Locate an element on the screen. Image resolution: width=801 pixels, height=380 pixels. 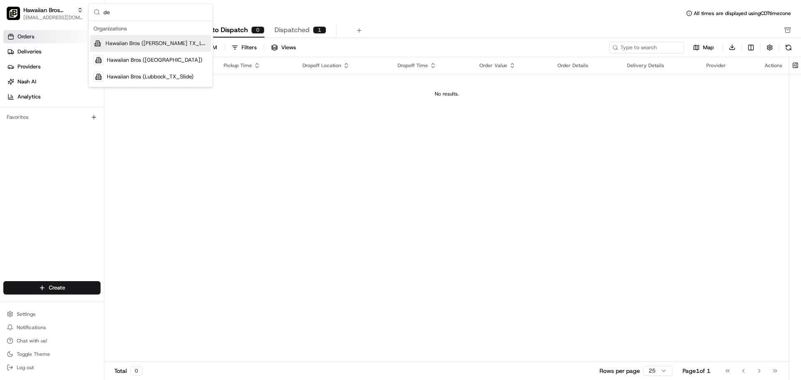
span: Analytics is located at coordinates (29, 97).